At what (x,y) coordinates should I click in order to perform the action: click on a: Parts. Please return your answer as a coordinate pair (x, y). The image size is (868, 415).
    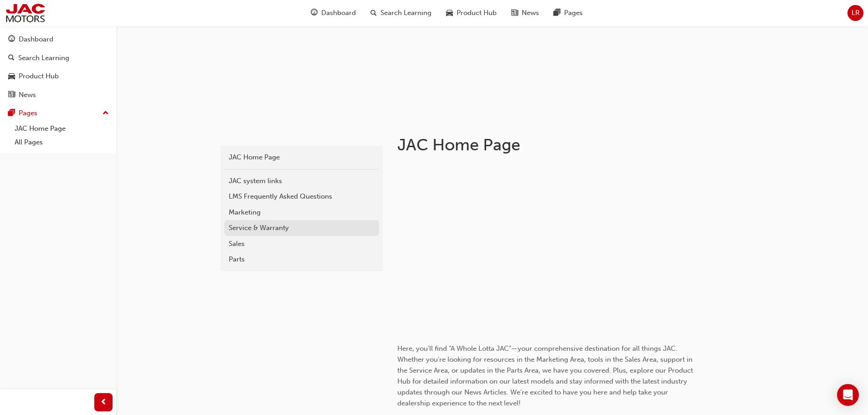
    Looking at the image, I should click on (301, 259).